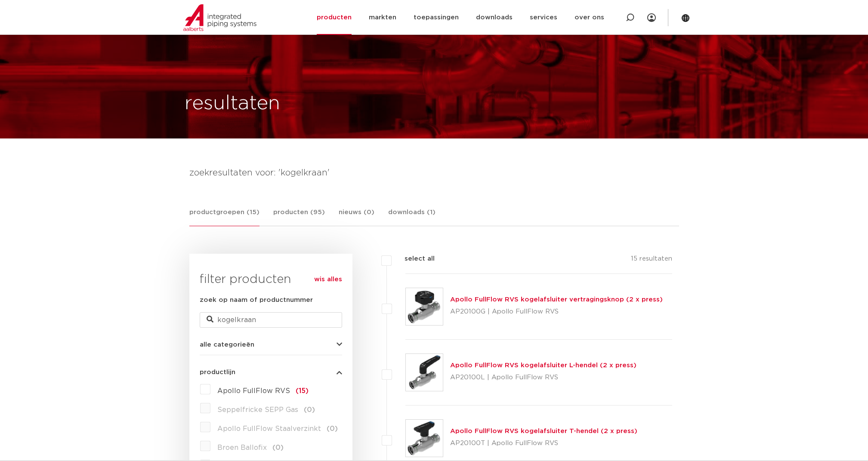 This screenshot has height=461, width=868. What do you see at coordinates (271, 372) in the screenshot?
I see `button: productlijn` at bounding box center [271, 372].